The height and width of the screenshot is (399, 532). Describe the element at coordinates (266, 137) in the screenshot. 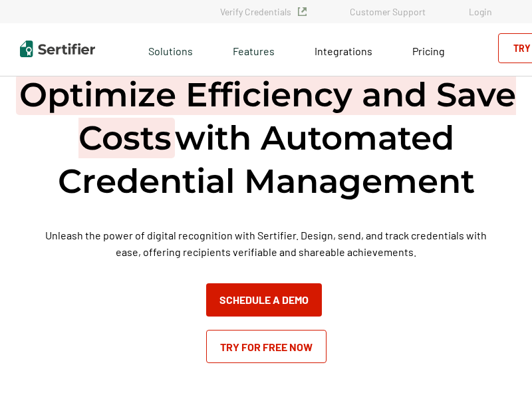

I see `h1: with Automated Credential Management` at that location.